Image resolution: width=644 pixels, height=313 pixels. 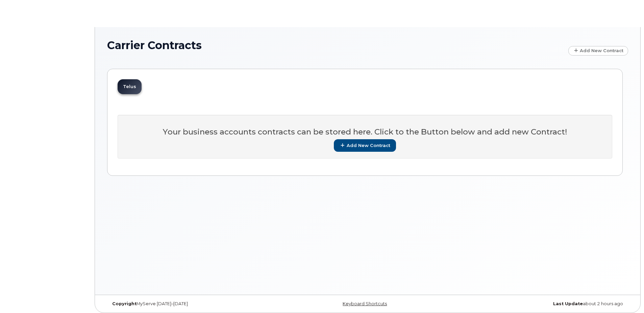 What do you see at coordinates (124, 303) in the screenshot?
I see `strong: Copyright` at bounding box center [124, 303].